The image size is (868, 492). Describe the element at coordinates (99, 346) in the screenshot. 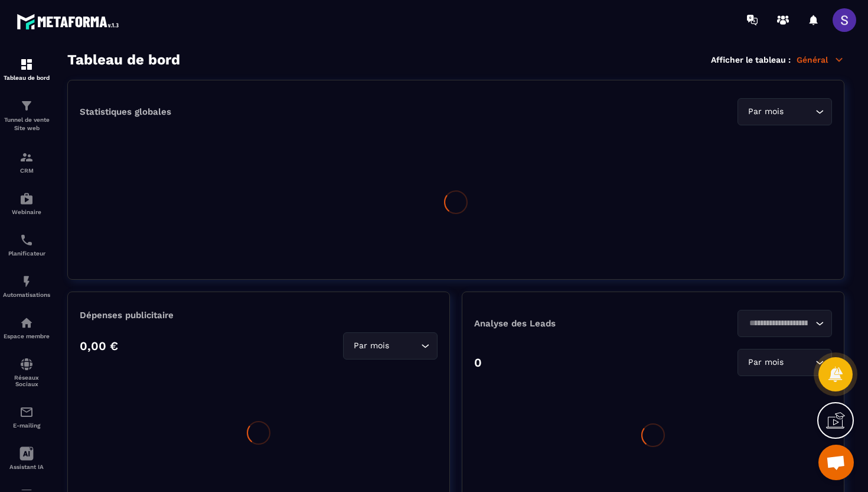

I see `p: 0,00 €` at that location.